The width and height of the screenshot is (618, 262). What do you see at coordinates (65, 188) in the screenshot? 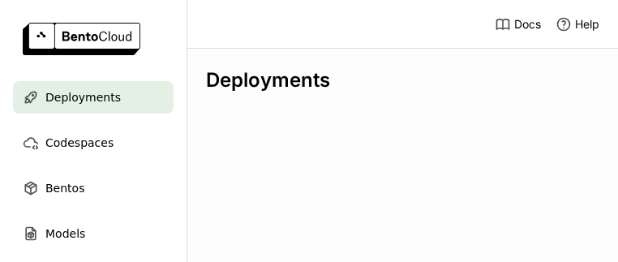
I see `span: Bentos` at bounding box center [65, 188].